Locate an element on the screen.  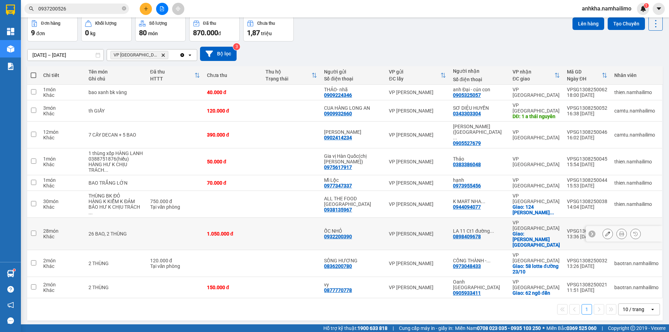
span: Hỗ trợ kỹ thuật: is located at coordinates (355, 328).